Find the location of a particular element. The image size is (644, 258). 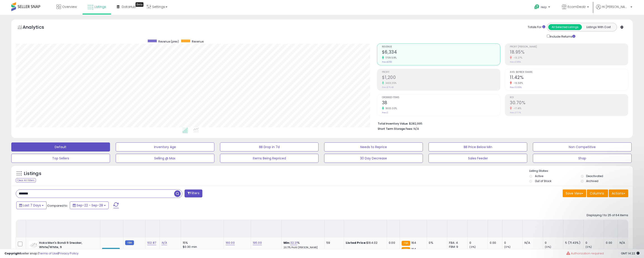

small: Prev: $76.48 is located at coordinates (387, 87).